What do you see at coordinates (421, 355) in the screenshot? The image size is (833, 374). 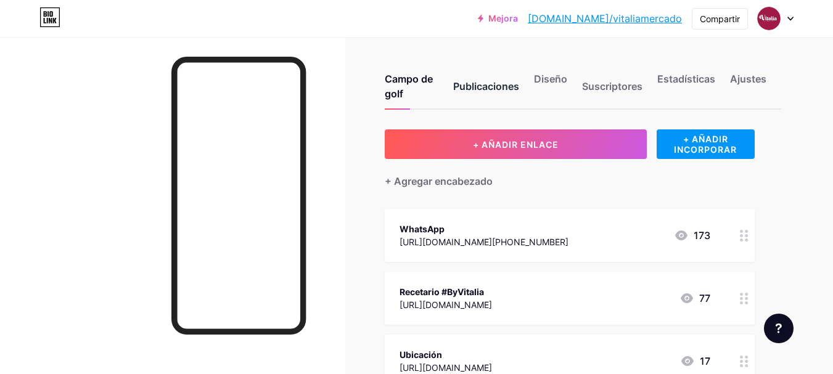 I see `font: Ubicación` at bounding box center [421, 355].